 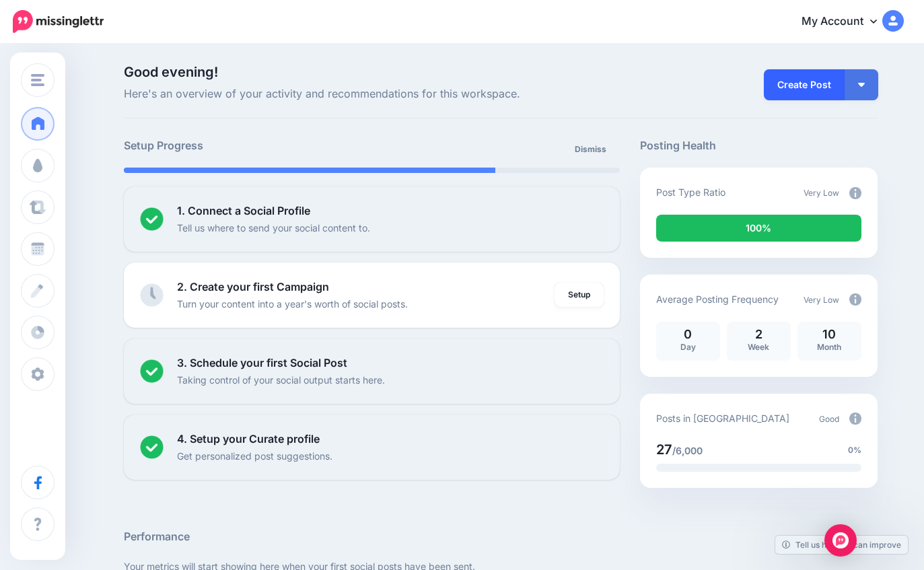 What do you see at coordinates (759, 334) in the screenshot?
I see `p: 2` at bounding box center [759, 334].